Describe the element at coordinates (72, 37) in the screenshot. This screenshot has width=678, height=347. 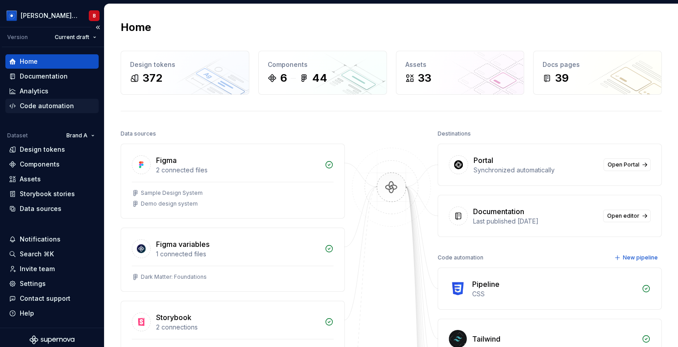
I see `span: Current draft` at that location.